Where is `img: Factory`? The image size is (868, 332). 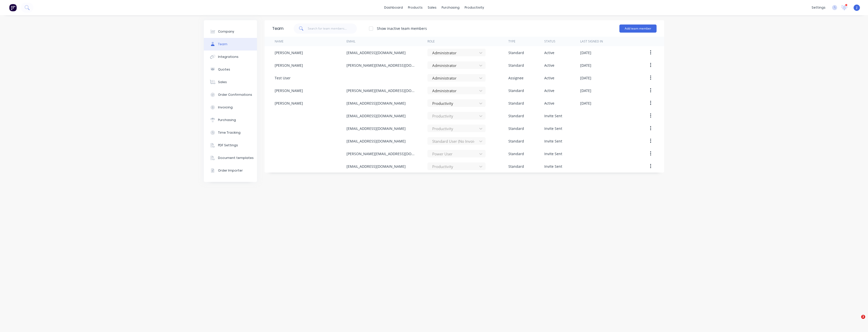
img: Factory is located at coordinates (13, 7).